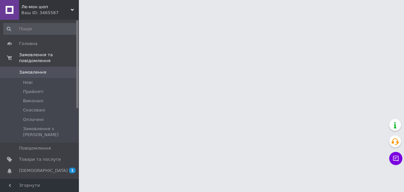 This screenshot has width=404, height=192. What do you see at coordinates (33, 101) in the screenshot?
I see `span: Виконані` at bounding box center [33, 101].